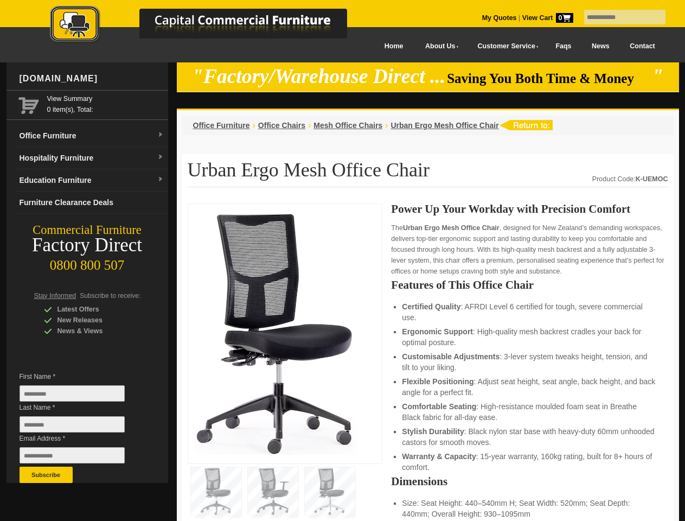  What do you see at coordinates (439, 406) in the screenshot?
I see `strong: Comfortable Seating` at bounding box center [439, 406].